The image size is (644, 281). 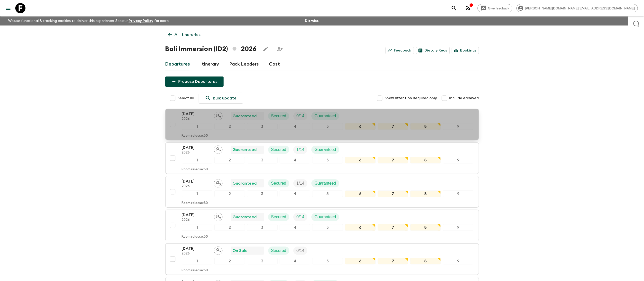 What do you see at coordinates (280, 49) in the screenshot?
I see `span: Share this itinerary` at bounding box center [280, 49].